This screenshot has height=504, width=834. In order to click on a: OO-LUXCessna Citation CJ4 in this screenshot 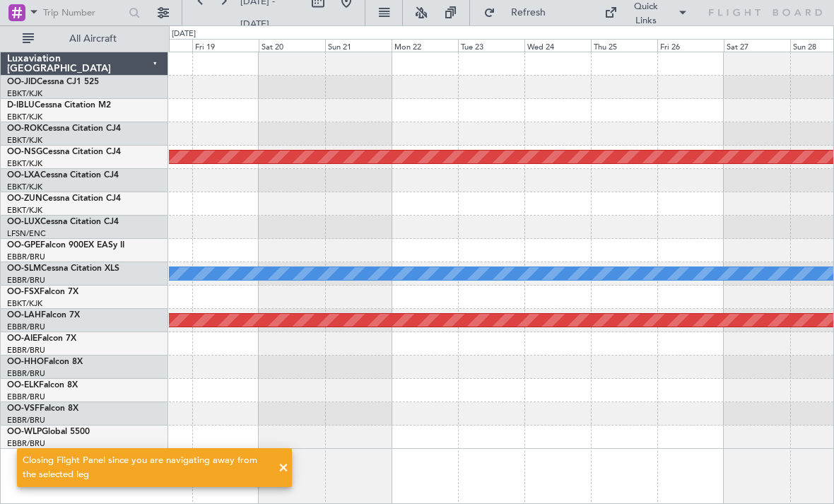, I will do `click(63, 222)`.